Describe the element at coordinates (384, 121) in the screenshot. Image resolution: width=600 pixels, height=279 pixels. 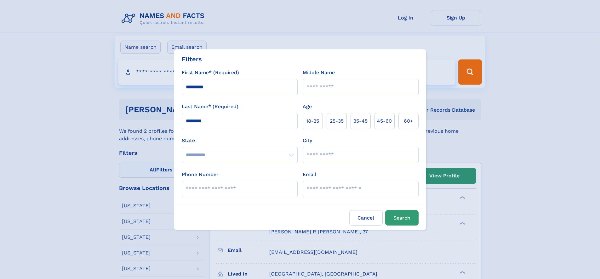
I see `span: 45‑60` at that location.